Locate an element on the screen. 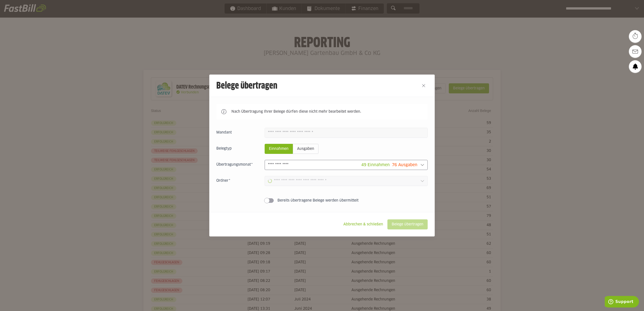  span: Support is located at coordinates (19, 6).